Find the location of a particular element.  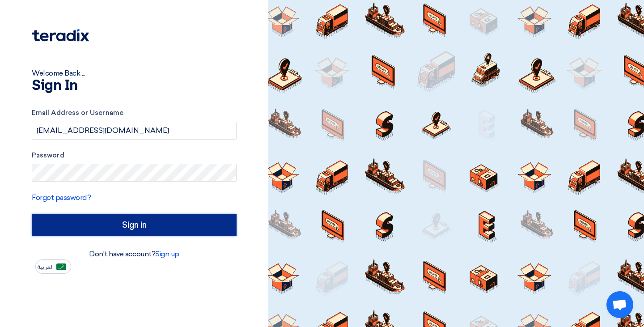

label: Password is located at coordinates (134, 155).